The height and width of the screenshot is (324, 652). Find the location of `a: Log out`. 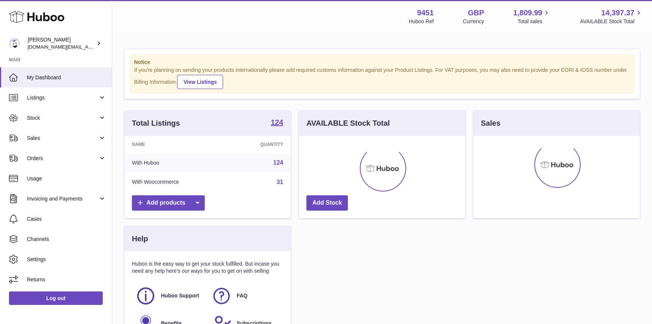

a: Log out is located at coordinates (56, 298).